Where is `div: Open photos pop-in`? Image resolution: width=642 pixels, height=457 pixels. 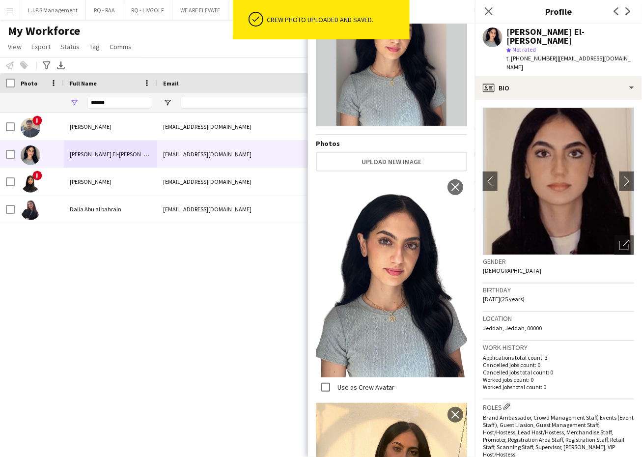
div: Open photos pop-in is located at coordinates (624, 245).